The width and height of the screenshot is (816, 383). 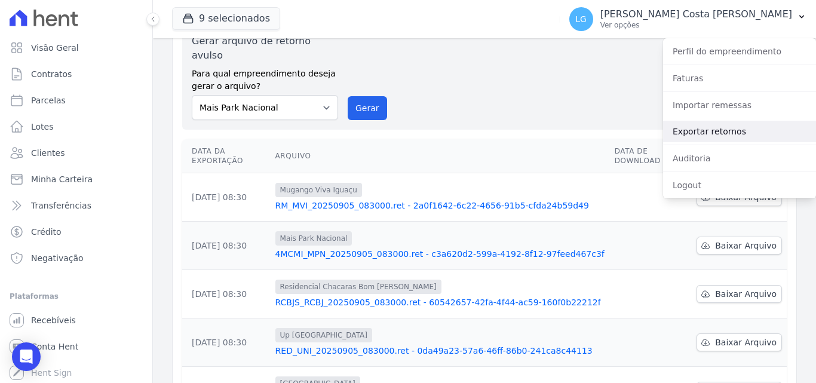 I want to click on a: Exportar retornos, so click(x=740, y=131).